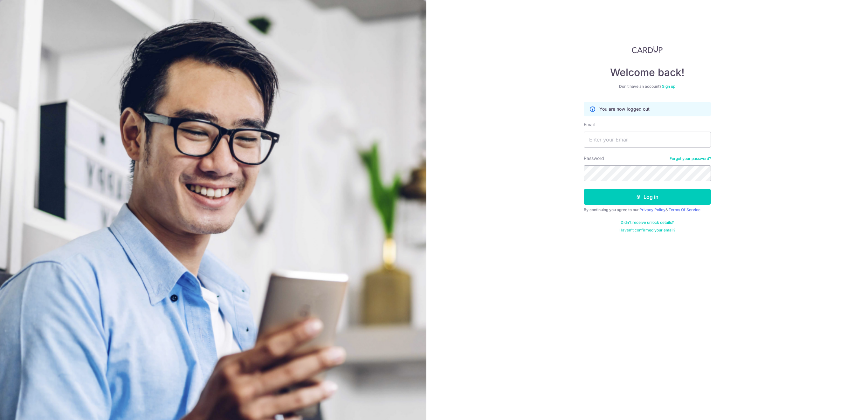 This screenshot has height=420, width=868. I want to click on img: CardUp Logo, so click(647, 50).